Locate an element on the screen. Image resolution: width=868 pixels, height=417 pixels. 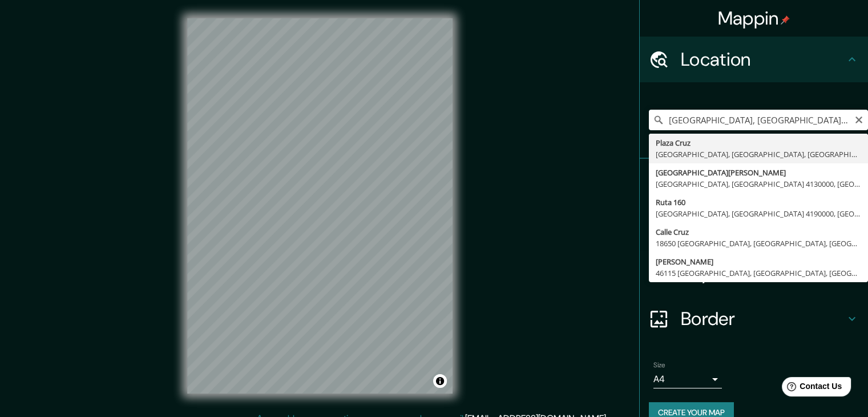
h4: Border is located at coordinates (763, 319).